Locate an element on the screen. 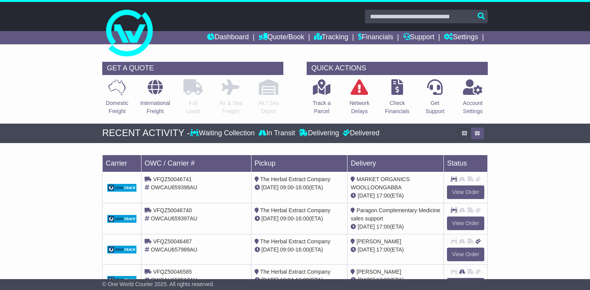  td: Carrier is located at coordinates (122, 163).